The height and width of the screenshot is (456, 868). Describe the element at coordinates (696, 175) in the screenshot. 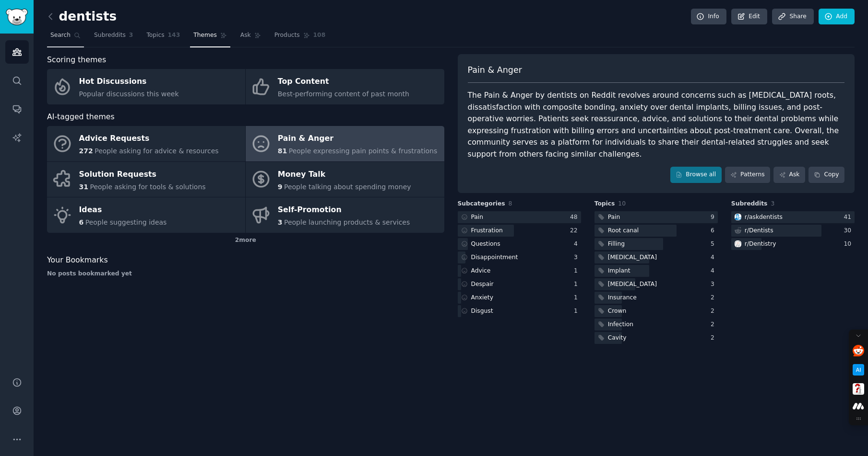

I see `a: Browse all` at that location.